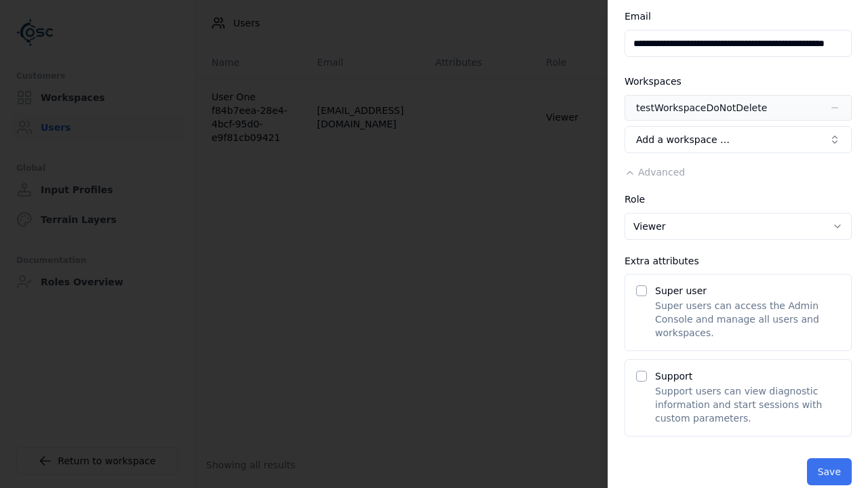  I want to click on span: Add a workspace …, so click(683, 140).